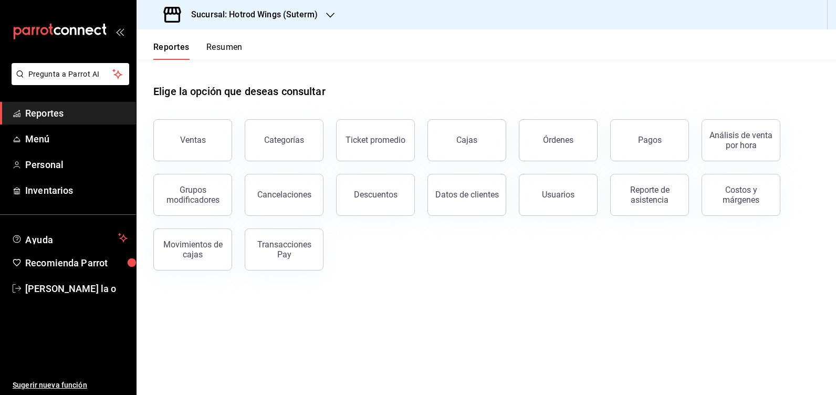 The height and width of the screenshot is (395, 836). What do you see at coordinates (284, 195) in the screenshot?
I see `button: Cancelaciones` at bounding box center [284, 195].